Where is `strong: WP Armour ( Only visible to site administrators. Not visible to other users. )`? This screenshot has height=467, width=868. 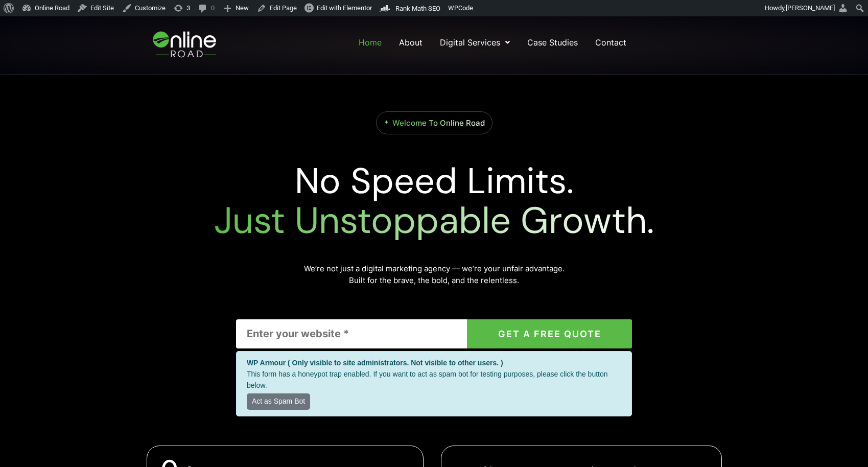
strong: WP Armour ( Only visible to site administrators. Not visible to other users. ) is located at coordinates (375, 363).